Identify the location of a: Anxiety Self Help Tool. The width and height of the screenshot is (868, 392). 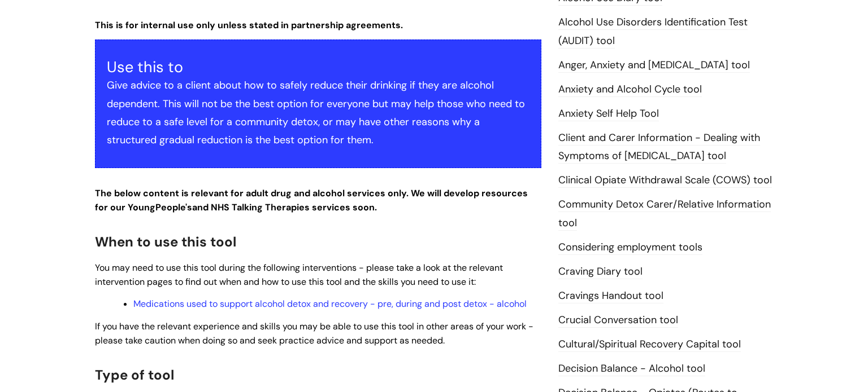
(609, 114).